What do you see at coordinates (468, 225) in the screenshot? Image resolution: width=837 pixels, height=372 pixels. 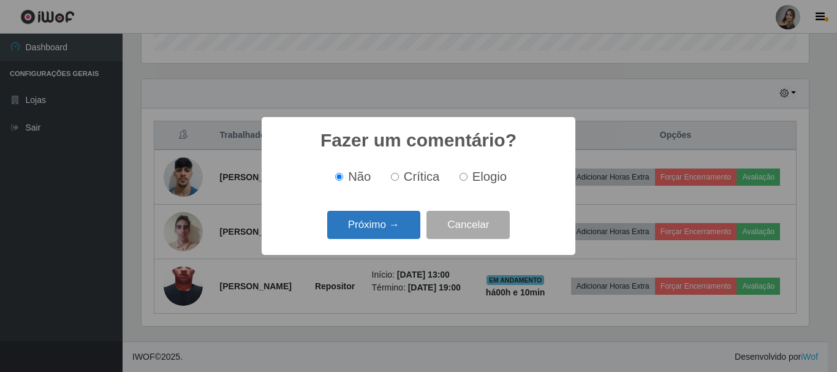 I see `button: Cancelar` at bounding box center [468, 225].